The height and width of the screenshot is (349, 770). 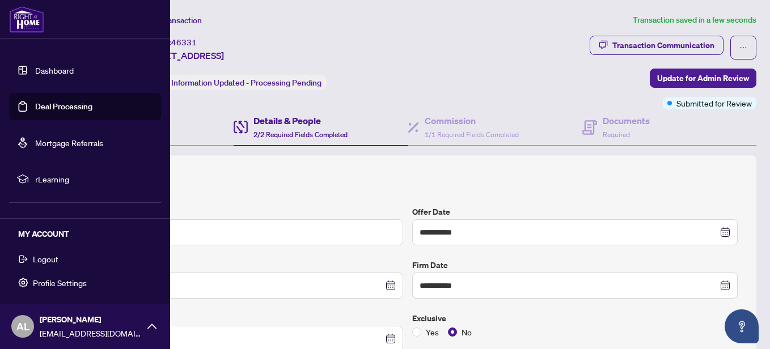 I want to click on span: Yes, so click(x=432, y=332).